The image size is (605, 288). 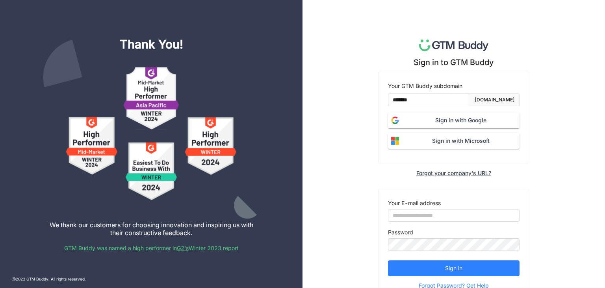 What do you see at coordinates (454, 268) in the screenshot?
I see `button: Sign in` at bounding box center [454, 268].